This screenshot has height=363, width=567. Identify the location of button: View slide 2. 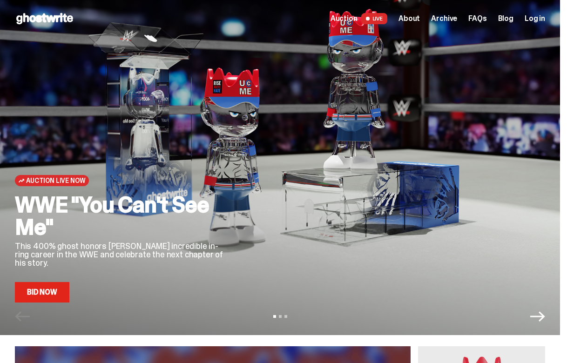
(280, 317).